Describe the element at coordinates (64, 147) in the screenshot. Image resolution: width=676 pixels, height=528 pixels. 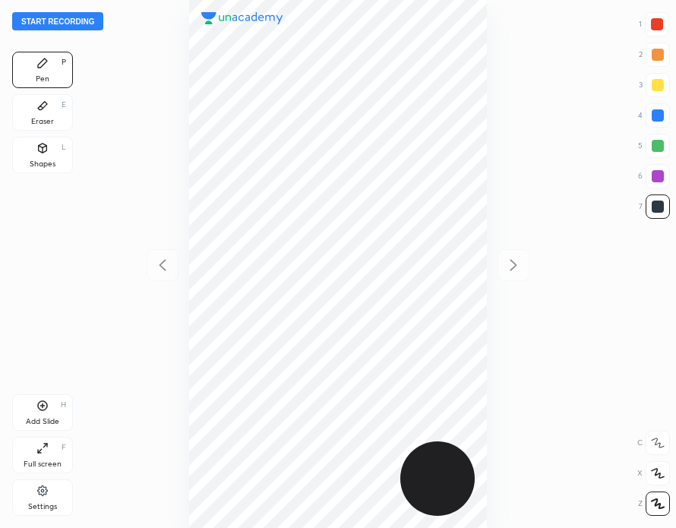
I see `div: L` at that location.